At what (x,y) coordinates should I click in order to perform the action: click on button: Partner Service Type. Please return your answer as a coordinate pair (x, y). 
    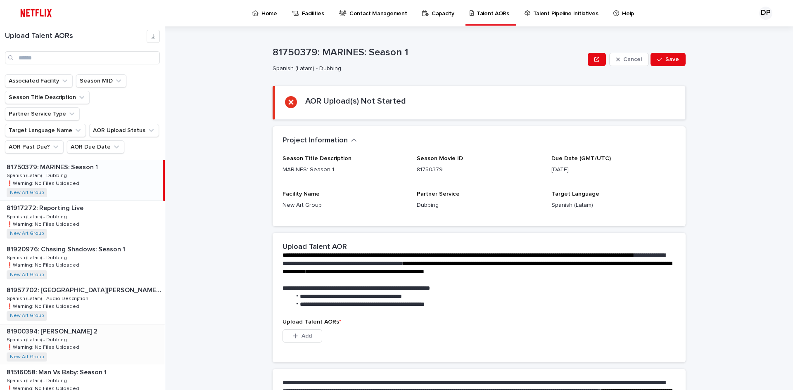
    Looking at the image, I should click on (42, 114).